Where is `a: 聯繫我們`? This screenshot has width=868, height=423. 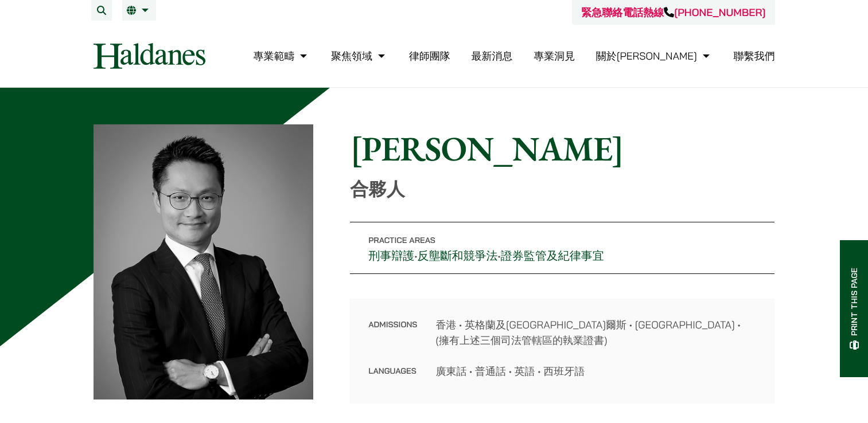 a: 聯繫我們 is located at coordinates (754, 56).